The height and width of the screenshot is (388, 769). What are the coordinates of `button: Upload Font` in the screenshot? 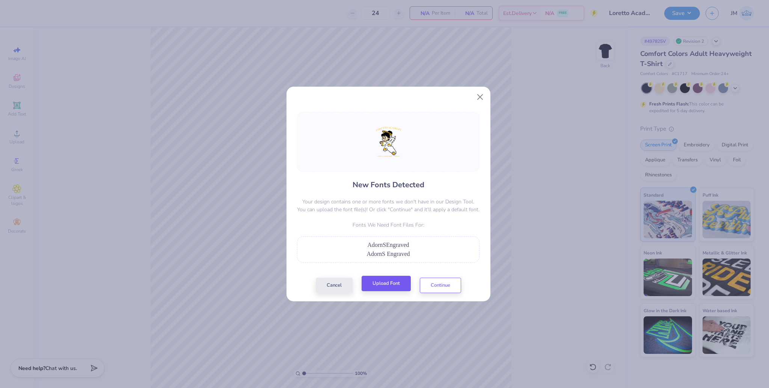 It's located at (386, 283).